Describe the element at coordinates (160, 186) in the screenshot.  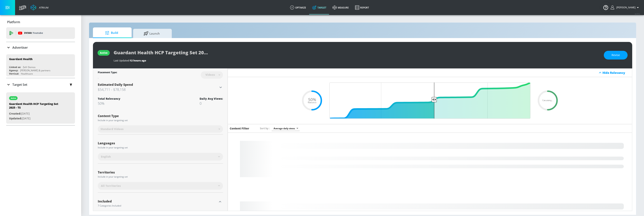
I see `div: All Territories` at that location.